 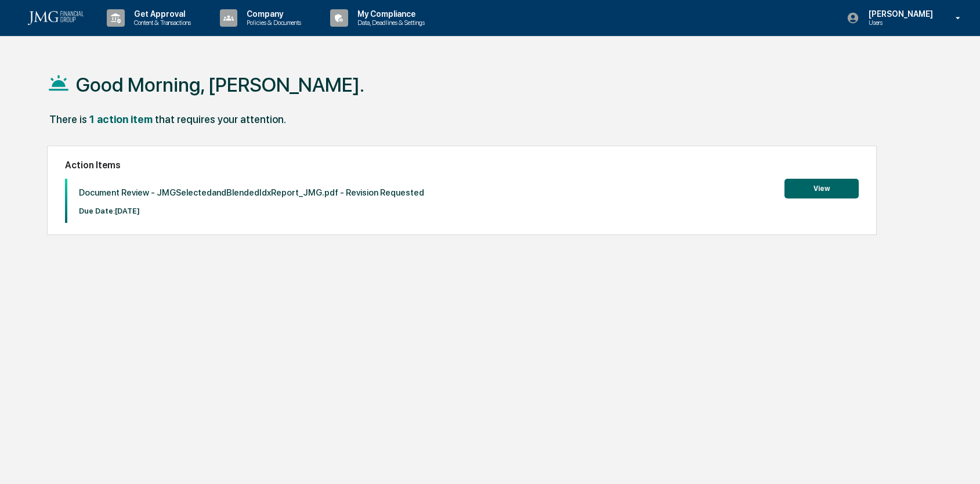 What do you see at coordinates (821, 188) in the screenshot?
I see `a: View` at bounding box center [821, 188].